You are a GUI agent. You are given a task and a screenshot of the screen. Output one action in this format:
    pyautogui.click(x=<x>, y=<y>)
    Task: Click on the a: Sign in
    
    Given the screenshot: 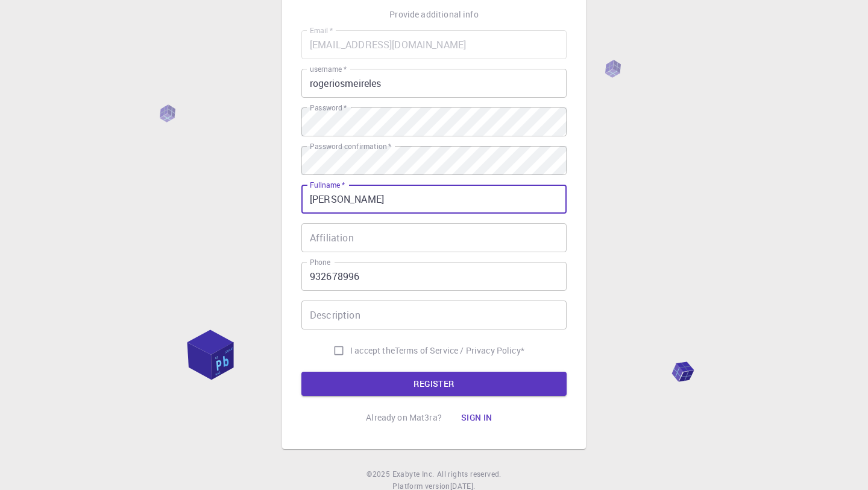 What is the action you would take?
    pyautogui.click(x=477, y=417)
    